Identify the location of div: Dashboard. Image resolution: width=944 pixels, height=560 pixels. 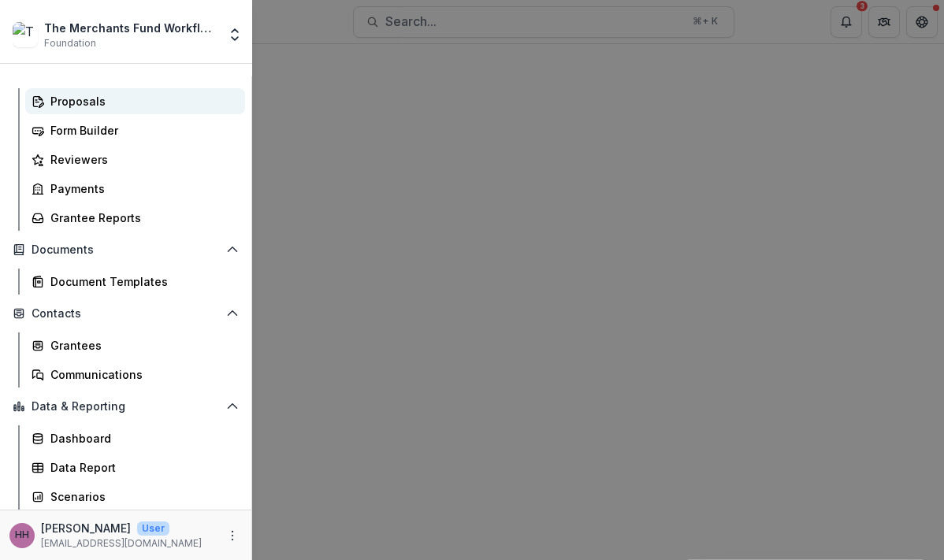
(141, 438).